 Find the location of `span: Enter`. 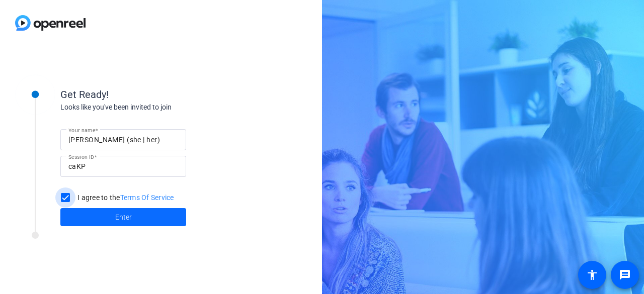

span: Enter is located at coordinates (123, 217).